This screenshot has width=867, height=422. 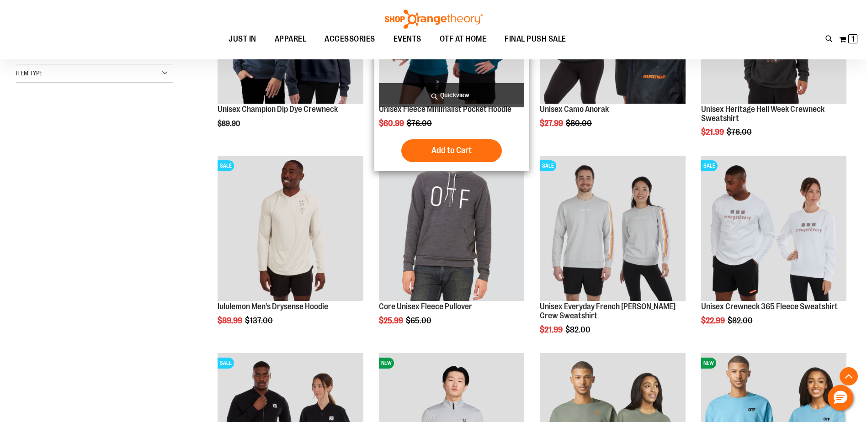 What do you see at coordinates (770, 307) in the screenshot?
I see `a: Unisex Crewneck 365 Fleece Sweatshirt` at bounding box center [770, 307].